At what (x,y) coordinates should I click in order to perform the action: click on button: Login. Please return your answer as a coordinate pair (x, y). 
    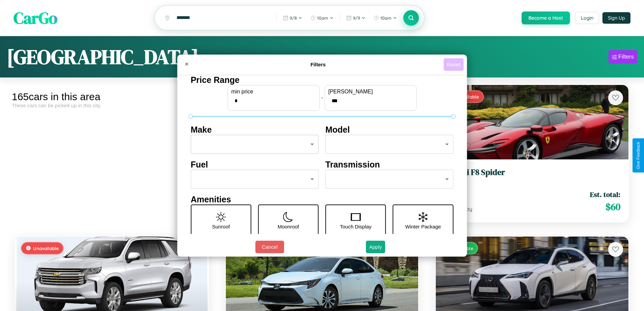
    Looking at the image, I should click on (587, 18).